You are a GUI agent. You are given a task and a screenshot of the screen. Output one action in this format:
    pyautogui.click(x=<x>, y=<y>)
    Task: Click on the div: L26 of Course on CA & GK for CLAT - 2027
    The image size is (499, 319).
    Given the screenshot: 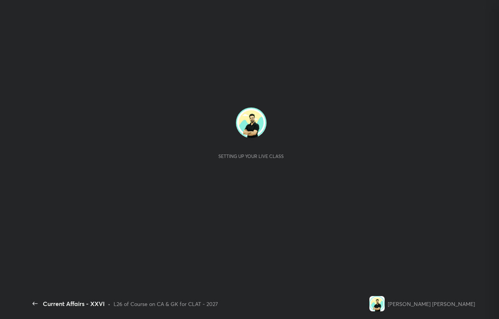 What is the action you would take?
    pyautogui.click(x=166, y=304)
    